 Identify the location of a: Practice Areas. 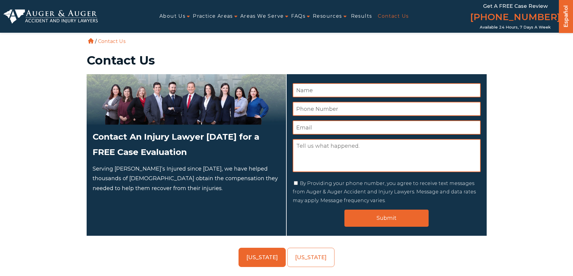
(213, 16).